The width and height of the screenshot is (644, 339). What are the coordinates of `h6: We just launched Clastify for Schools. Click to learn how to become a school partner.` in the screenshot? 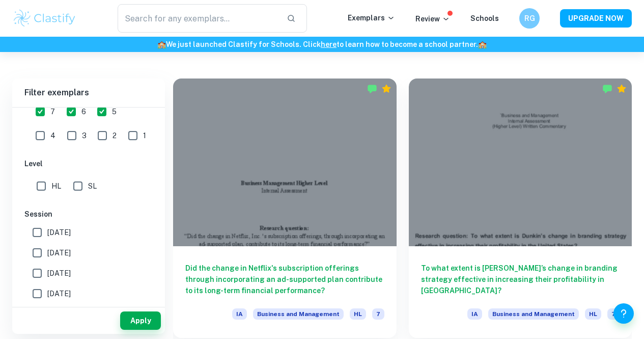 It's located at (322, 44).